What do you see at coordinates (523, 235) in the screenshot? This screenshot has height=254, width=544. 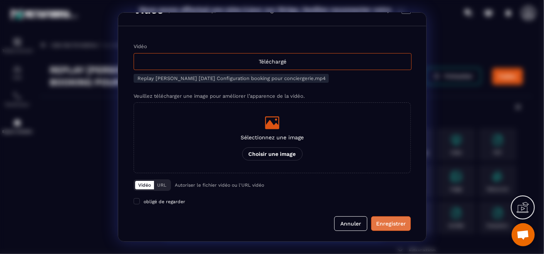 I see `div: Ouvrir le chat` at bounding box center [523, 235].